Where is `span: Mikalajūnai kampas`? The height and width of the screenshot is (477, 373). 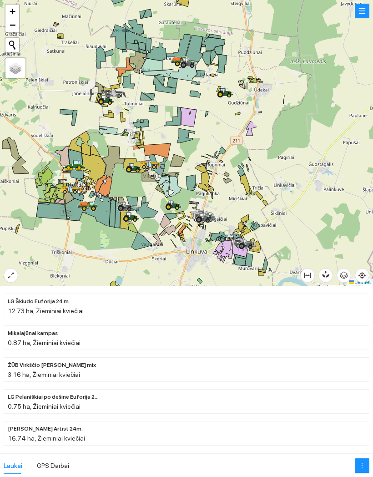 span: Mikalajūnai kampas is located at coordinates (33, 333).